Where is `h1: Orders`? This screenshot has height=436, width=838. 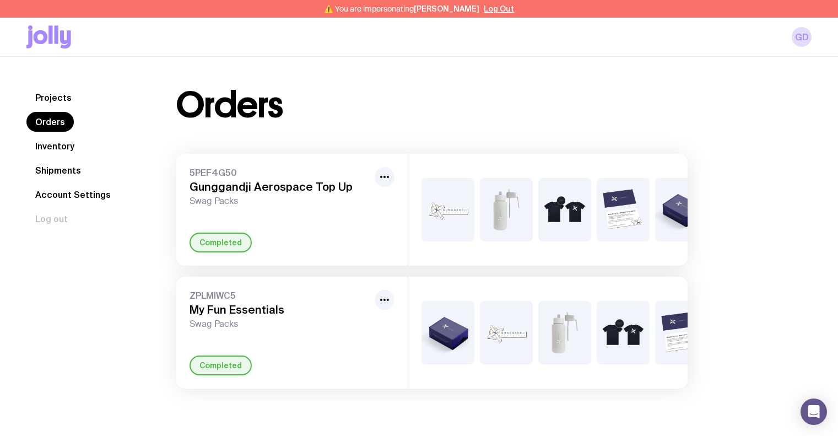
h1: Orders is located at coordinates (229, 105).